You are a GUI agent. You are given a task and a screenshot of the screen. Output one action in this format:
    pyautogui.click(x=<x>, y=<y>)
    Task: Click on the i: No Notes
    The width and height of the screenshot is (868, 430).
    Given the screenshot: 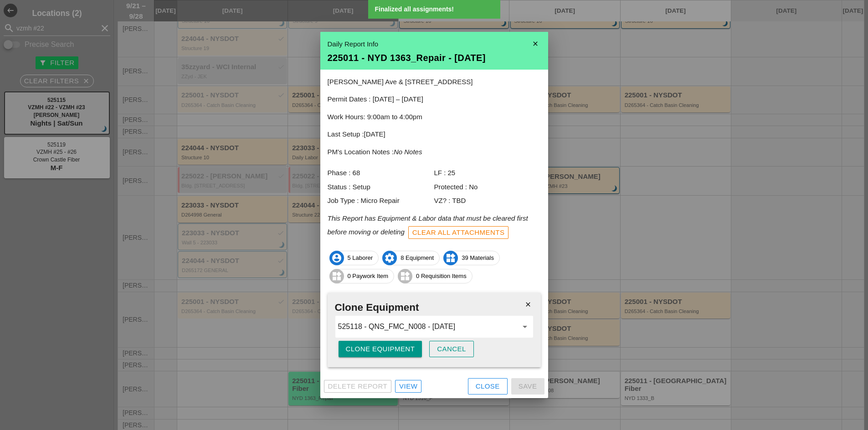 What is the action you would take?
    pyautogui.click(x=408, y=152)
    